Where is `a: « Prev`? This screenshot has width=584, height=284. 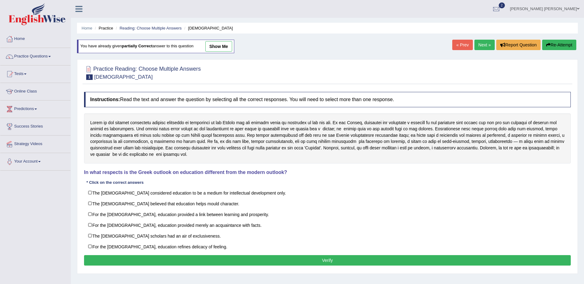 a: « Prev is located at coordinates (462, 45).